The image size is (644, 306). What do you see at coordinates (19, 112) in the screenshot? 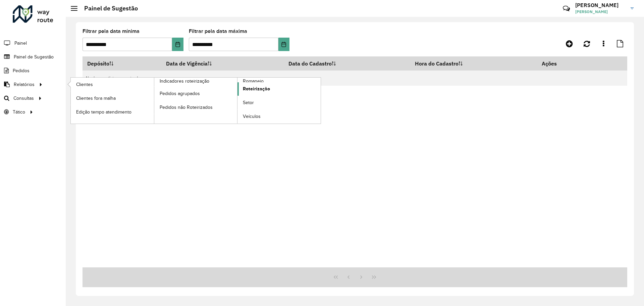
I see `span: Tático` at bounding box center [19, 112].